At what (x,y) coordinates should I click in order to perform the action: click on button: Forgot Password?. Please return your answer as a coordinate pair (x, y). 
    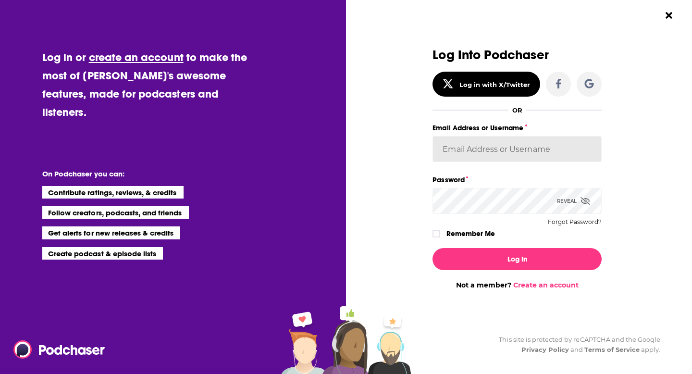
    Looking at the image, I should click on (575, 222).